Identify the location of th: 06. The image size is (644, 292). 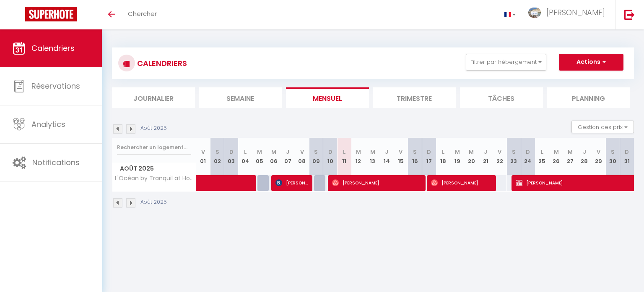
(274, 156).